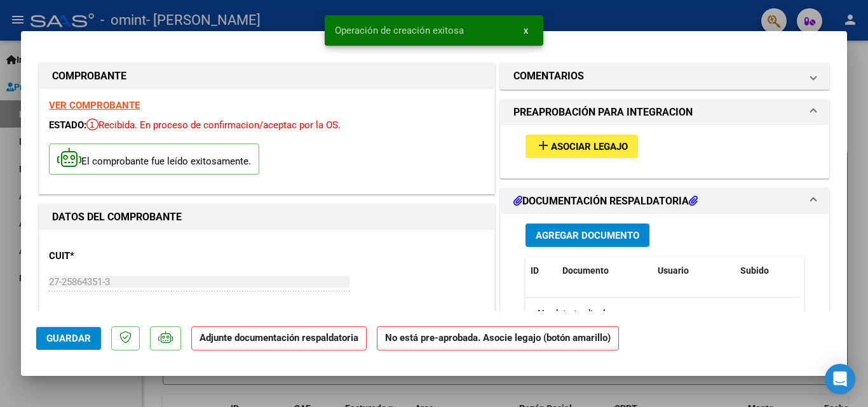  I want to click on strong: COMPROBANTE, so click(89, 75).